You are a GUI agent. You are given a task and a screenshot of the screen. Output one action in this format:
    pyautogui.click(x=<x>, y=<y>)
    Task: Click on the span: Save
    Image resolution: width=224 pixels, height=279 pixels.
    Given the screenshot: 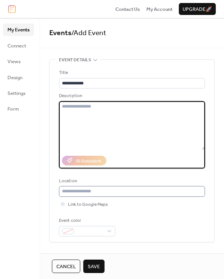 What is the action you would take?
    pyautogui.click(x=94, y=267)
    